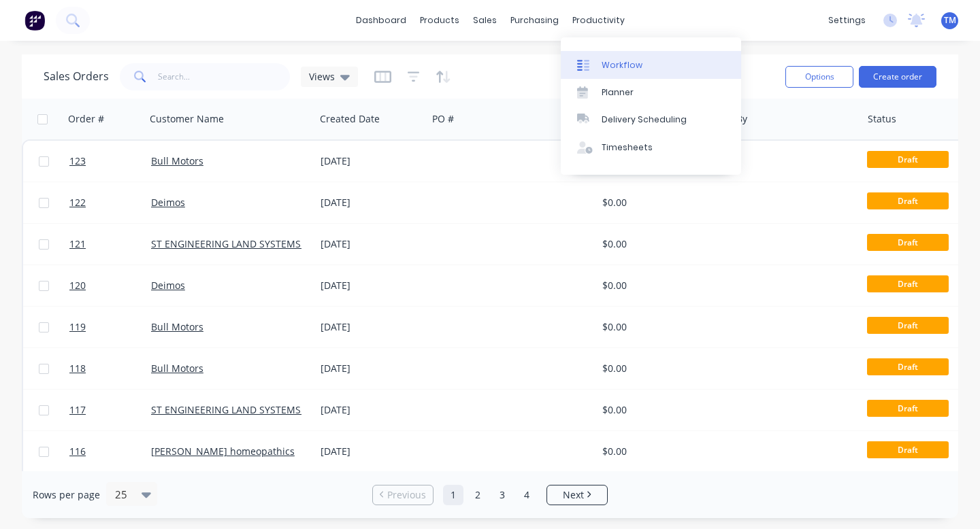 This screenshot has width=980, height=529. Describe the element at coordinates (485, 20) in the screenshot. I see `div: sales` at that location.